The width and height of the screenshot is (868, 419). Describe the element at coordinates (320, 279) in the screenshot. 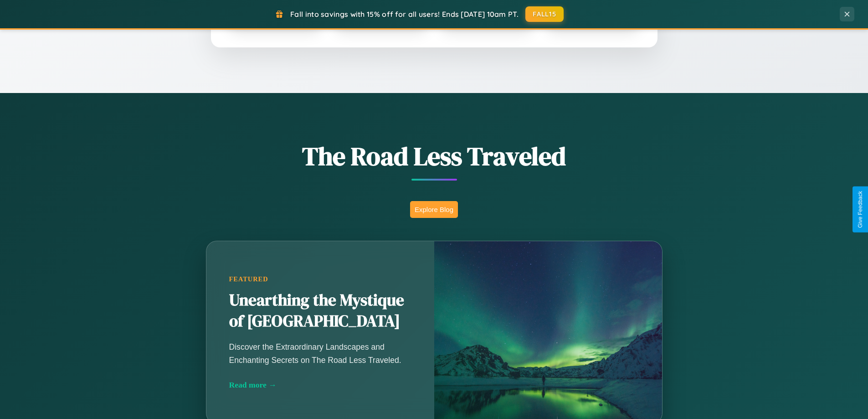

I see `div: Featured` at that location.